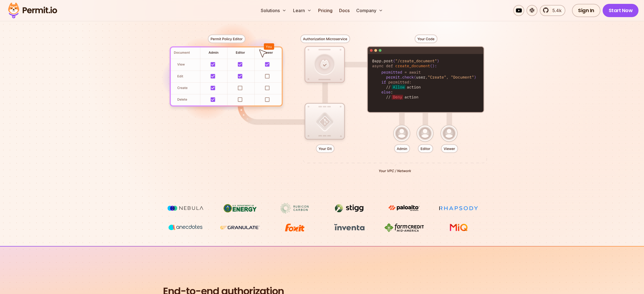 This screenshot has height=294, width=644. I want to click on img: Stigg, so click(349, 208).